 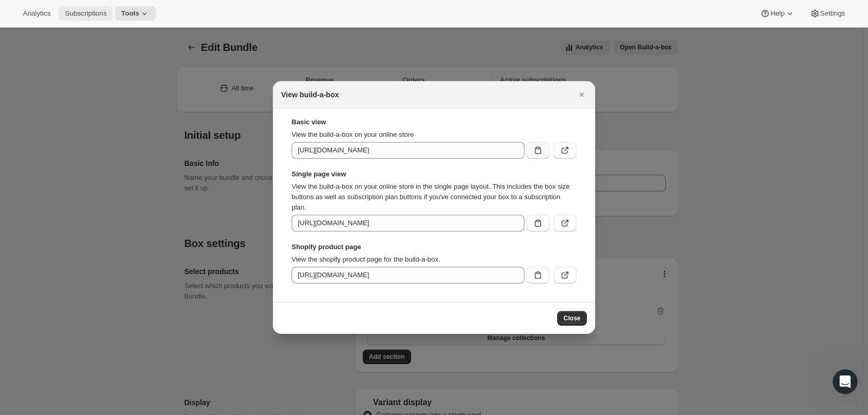 I want to click on button: Subscriptions, so click(x=86, y=13).